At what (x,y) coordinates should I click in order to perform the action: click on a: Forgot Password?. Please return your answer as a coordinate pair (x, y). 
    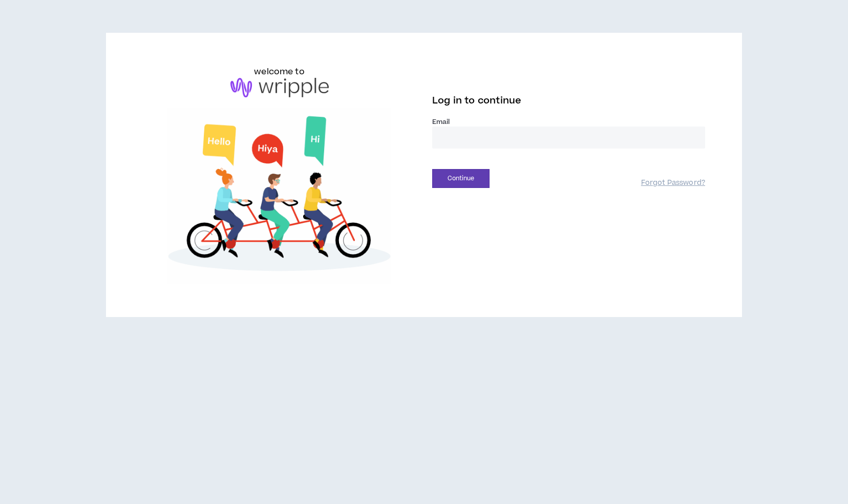
    Looking at the image, I should click on (673, 183).